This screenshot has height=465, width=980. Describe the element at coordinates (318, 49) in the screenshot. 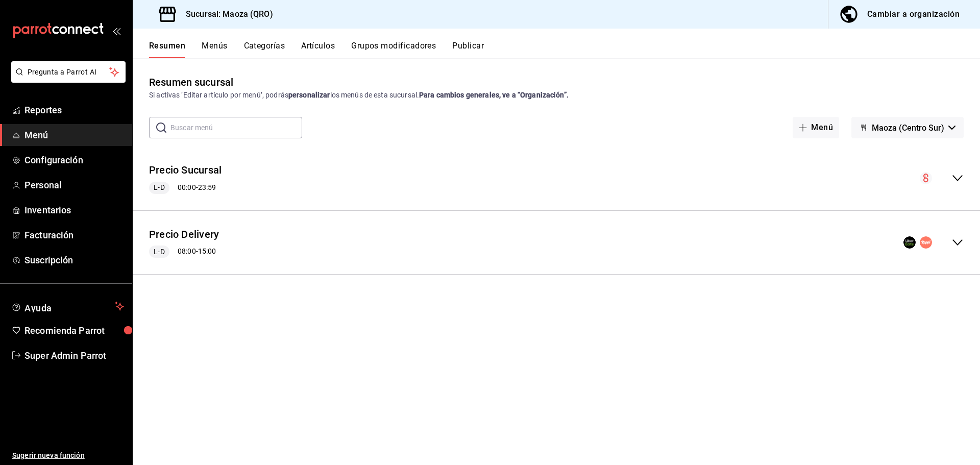

I see `button: Artículos` at that location.